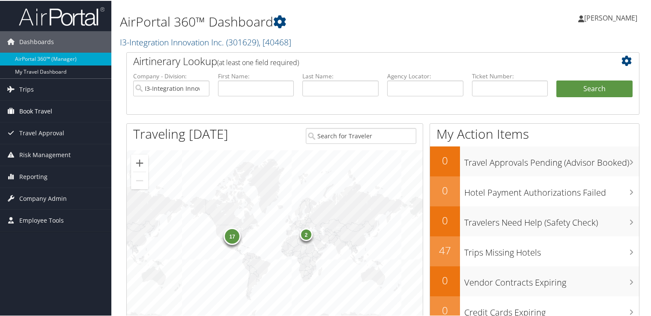  What do you see at coordinates (534, 190) in the screenshot?
I see `a: 0Hotel Payment Authorizations Failed` at bounding box center [534, 190].